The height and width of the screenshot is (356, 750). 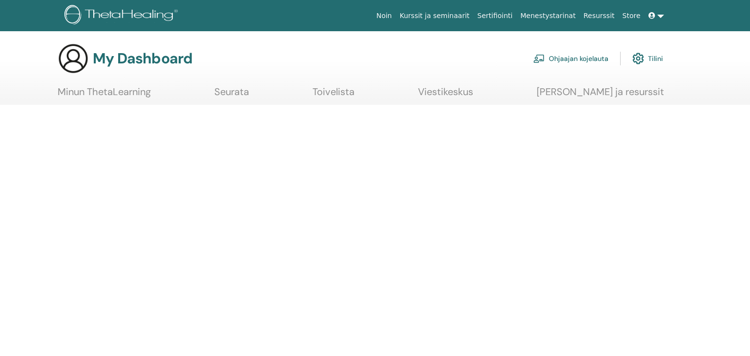 What do you see at coordinates (495, 16) in the screenshot?
I see `a: Sertifiointi` at bounding box center [495, 16].